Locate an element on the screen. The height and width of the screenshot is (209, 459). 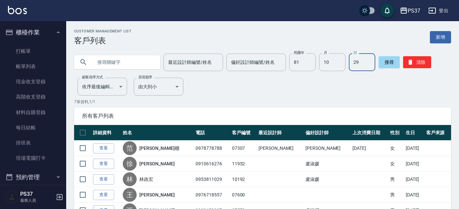
a: 林政宏 is located at coordinates (146, 180).